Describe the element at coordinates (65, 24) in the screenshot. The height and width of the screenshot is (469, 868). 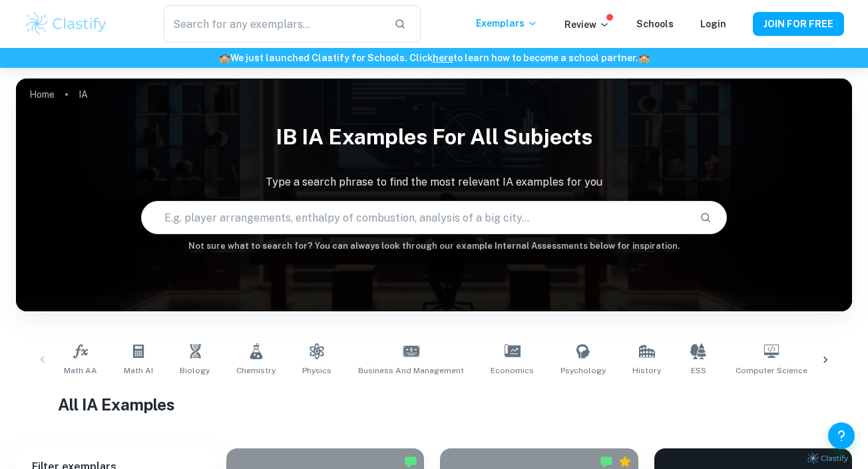
I see `img: Clastify logo` at that location.